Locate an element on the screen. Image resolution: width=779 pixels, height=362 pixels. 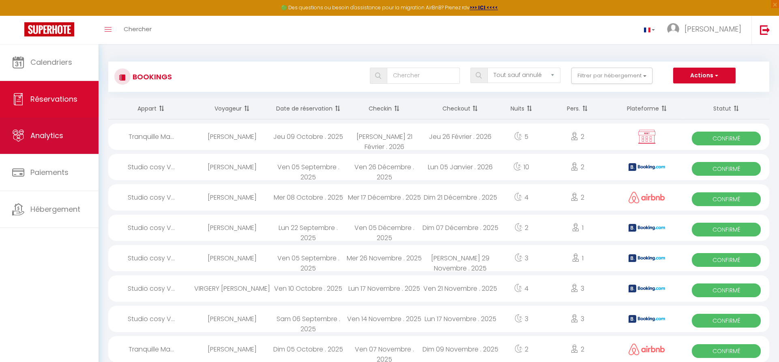
th: Sort by channel is located at coordinates (647, 109).